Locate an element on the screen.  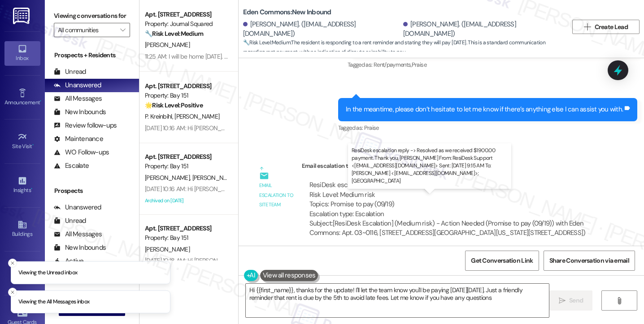
button: Share Conversation via email is located at coordinates (589, 261).